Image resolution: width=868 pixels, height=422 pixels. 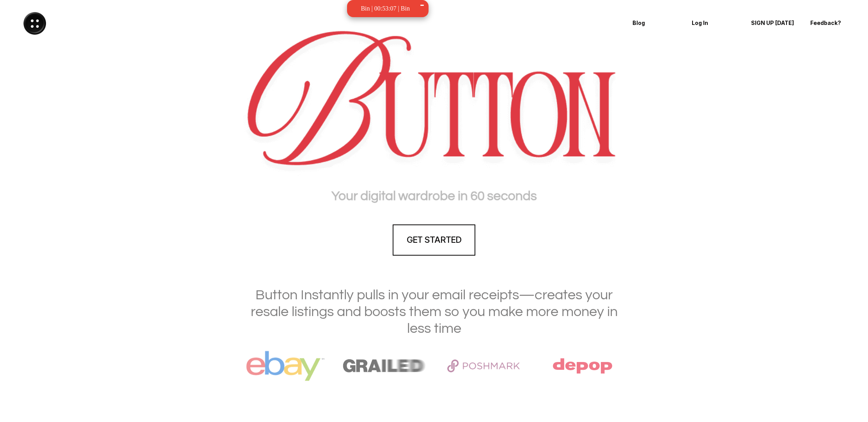 What do you see at coordinates (385, 9) in the screenshot?
I see `div: Bin | 00:53:07 | Bin` at bounding box center [385, 9].